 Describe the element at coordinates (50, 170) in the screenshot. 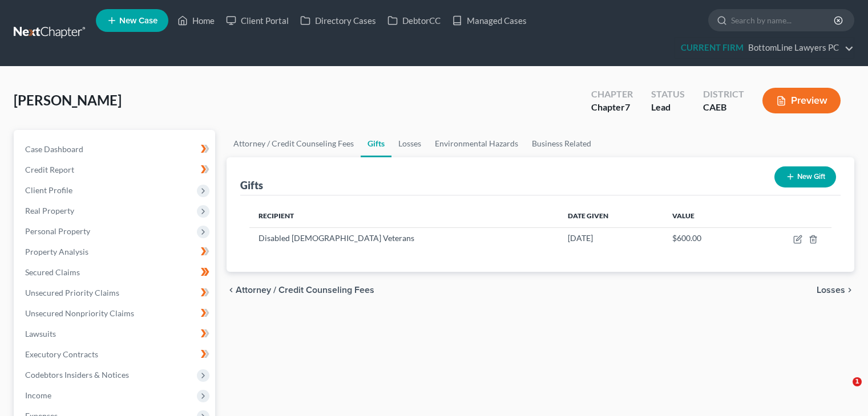

I see `span: Credit Report` at that location.